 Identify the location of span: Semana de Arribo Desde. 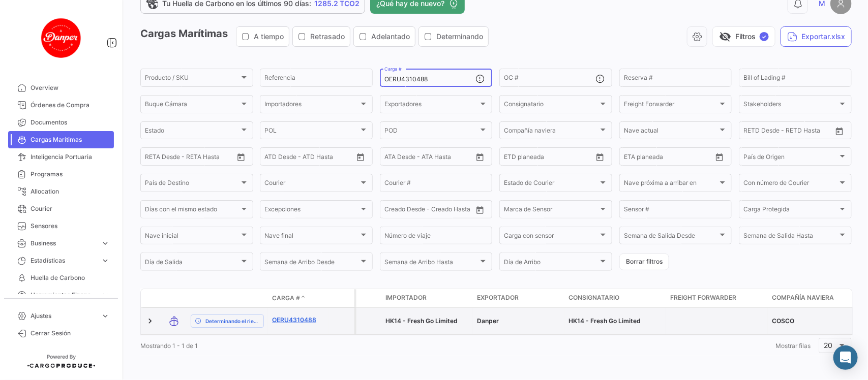
(312, 263).